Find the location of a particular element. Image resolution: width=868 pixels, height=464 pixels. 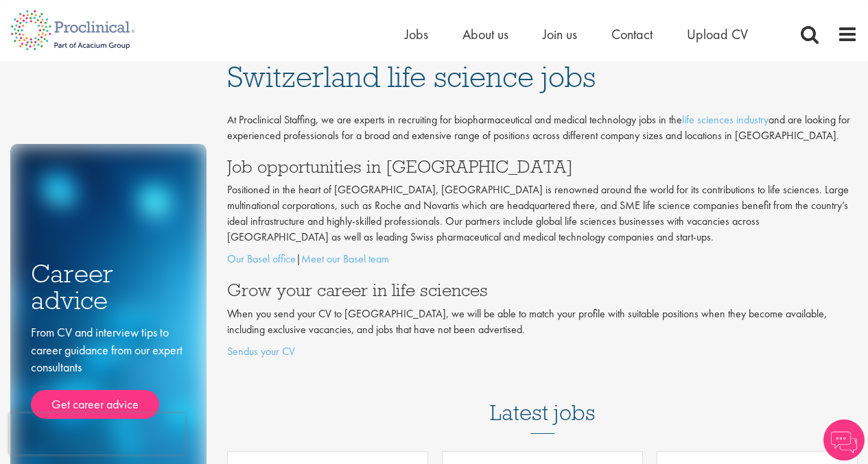

h3: Grow your career in life sciences is located at coordinates (542, 290).